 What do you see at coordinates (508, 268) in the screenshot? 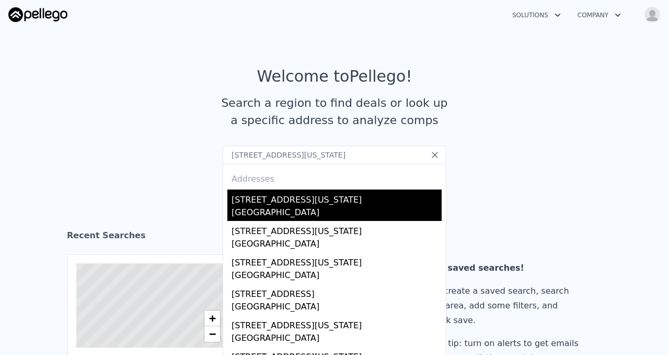
I see `div: No saved searches!` at bounding box center [508, 268].